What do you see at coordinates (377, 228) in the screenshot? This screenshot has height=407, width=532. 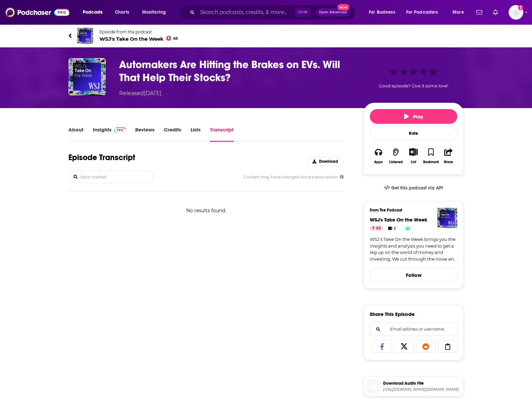 I see `a: 65` at bounding box center [377, 228].